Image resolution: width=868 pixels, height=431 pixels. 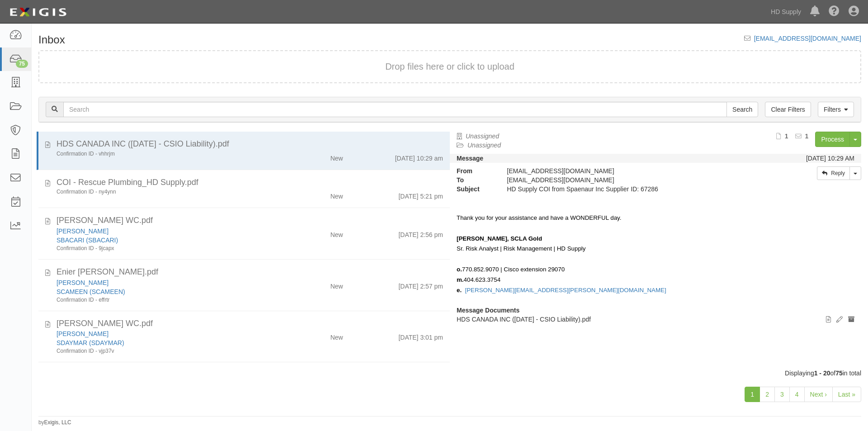 I want to click on a: SDAYMAR (SDAYMAR), so click(x=91, y=343).